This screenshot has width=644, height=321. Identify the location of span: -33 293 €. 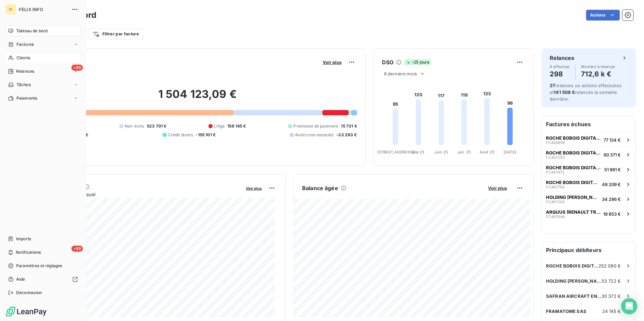
(346, 135).